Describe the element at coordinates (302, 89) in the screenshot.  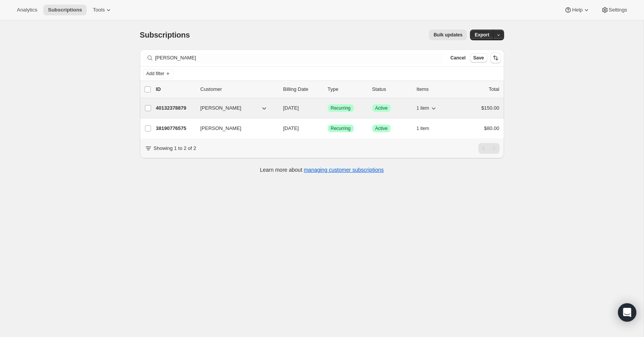
I see `p: Billing Date` at that location.